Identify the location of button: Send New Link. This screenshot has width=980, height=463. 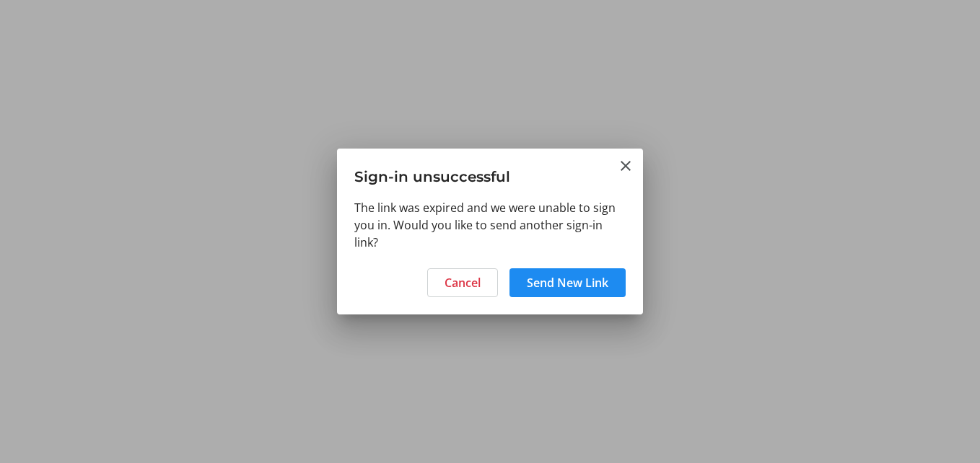
(567, 283).